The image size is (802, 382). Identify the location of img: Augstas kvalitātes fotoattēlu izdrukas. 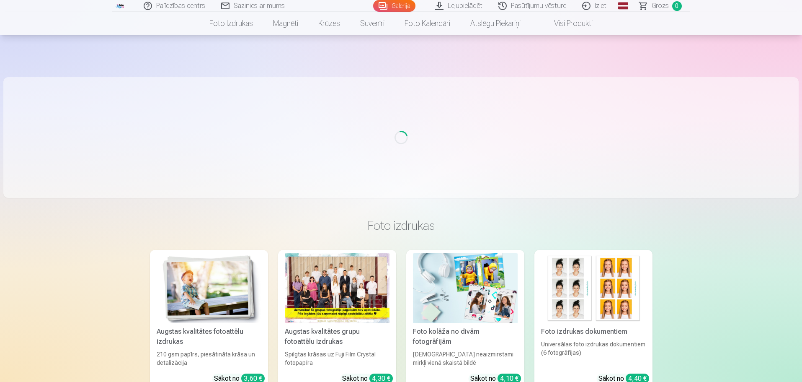
(209, 288).